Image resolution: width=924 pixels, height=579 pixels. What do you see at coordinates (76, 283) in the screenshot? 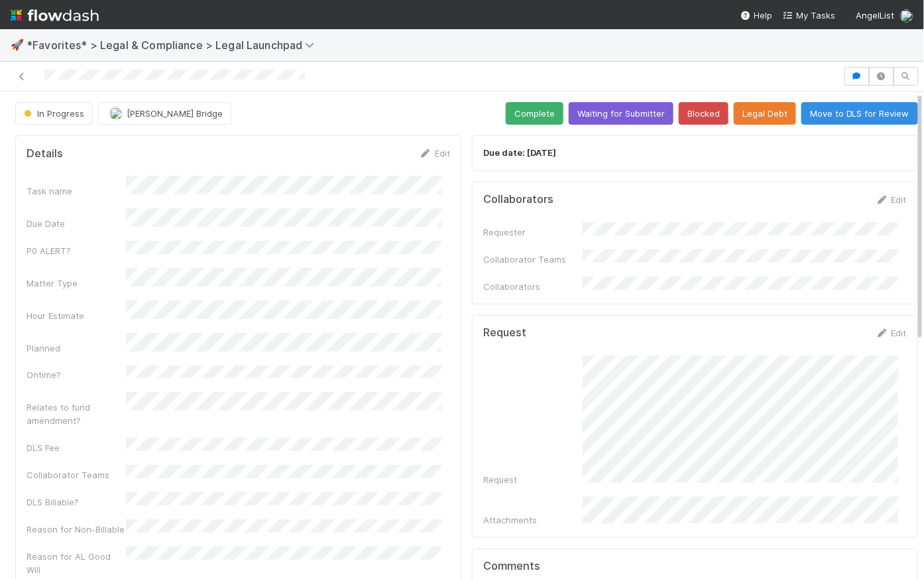
I see `div: Matter Type` at bounding box center [76, 283].